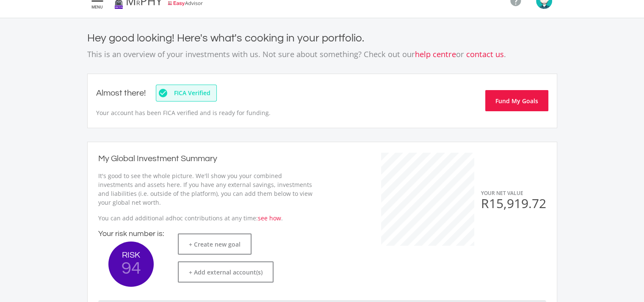 This screenshot has height=302, width=644. What do you see at coordinates (513, 203) in the screenshot?
I see `span: R15,919.72` at bounding box center [513, 203].